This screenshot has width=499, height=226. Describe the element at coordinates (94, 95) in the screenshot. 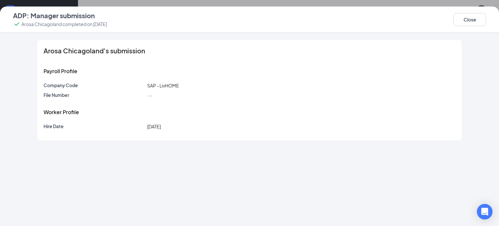

I see `p: File Number` at that location.